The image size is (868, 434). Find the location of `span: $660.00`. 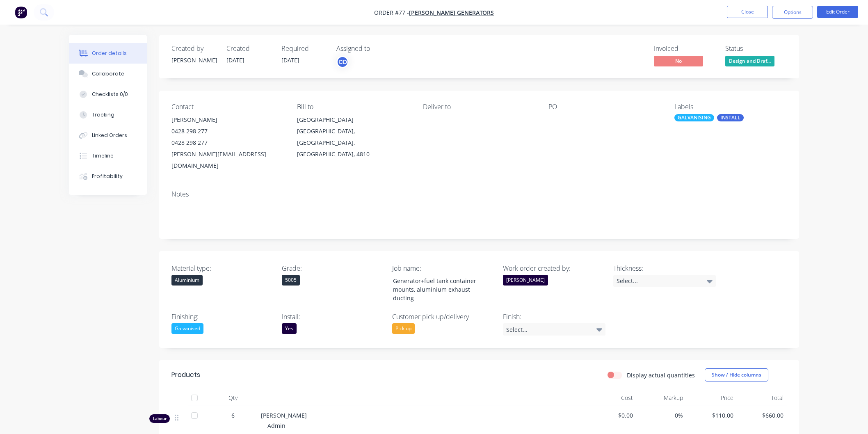

span: $660.00 is located at coordinates (762, 415).